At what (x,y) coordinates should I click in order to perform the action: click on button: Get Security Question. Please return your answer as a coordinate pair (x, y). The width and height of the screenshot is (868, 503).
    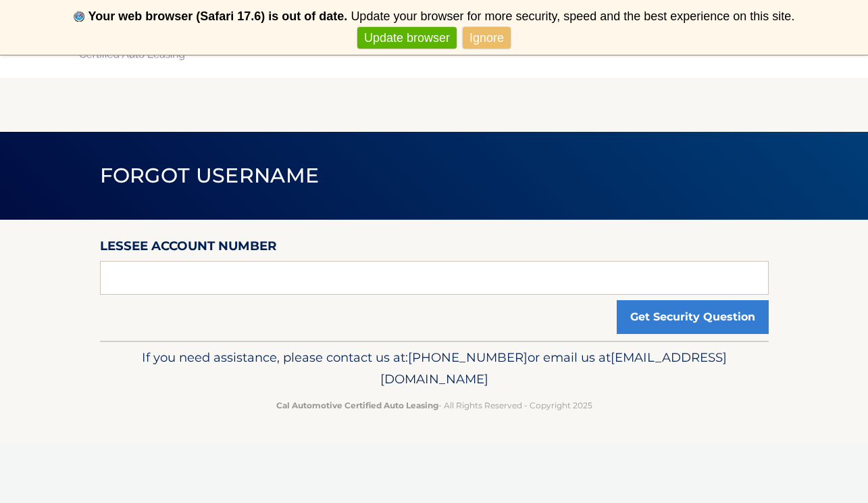
    Looking at the image, I should click on (692, 317).